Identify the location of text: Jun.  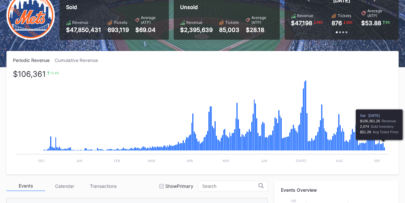
(264, 160).